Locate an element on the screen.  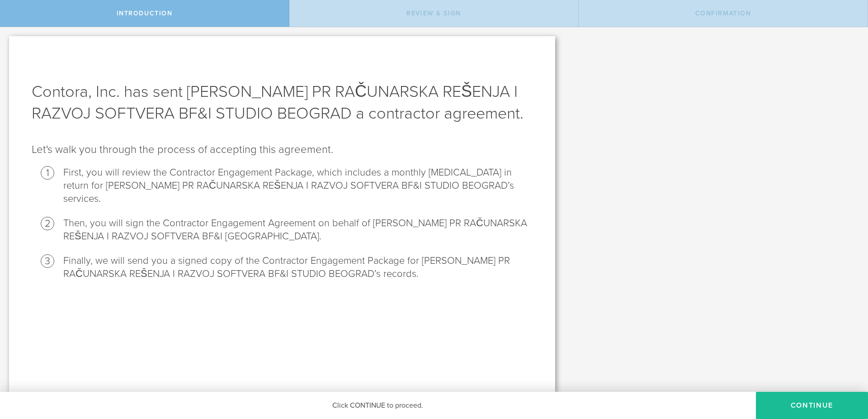
span: Review & sign is located at coordinates (434, 13).